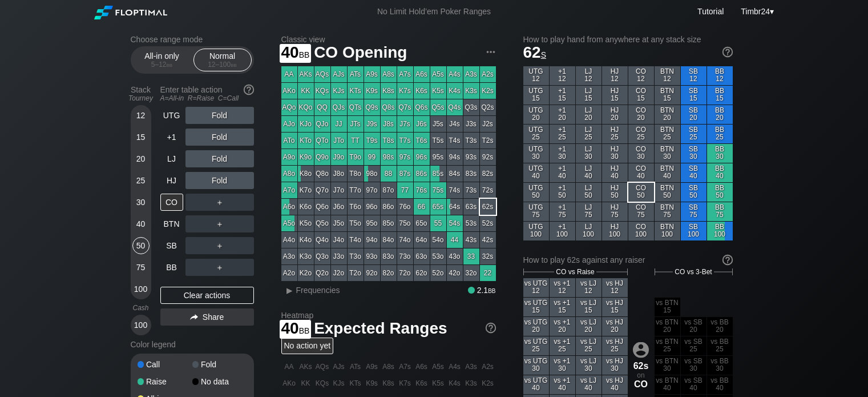 This screenshot has width=868, height=397. What do you see at coordinates (389, 140) in the screenshot?
I see `div: T8s` at bounding box center [389, 140].